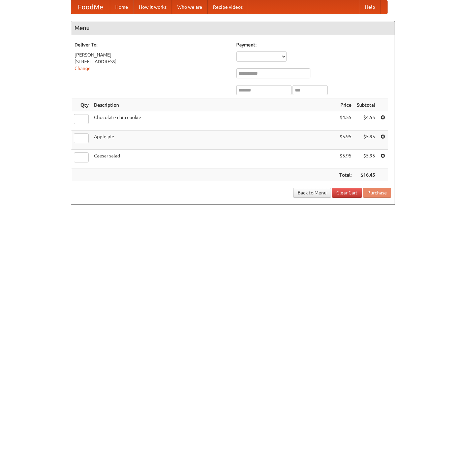 Image resolution: width=458 pixels, height=476 pixels. Describe the element at coordinates (214, 105) in the screenshot. I see `th: Description` at that location.